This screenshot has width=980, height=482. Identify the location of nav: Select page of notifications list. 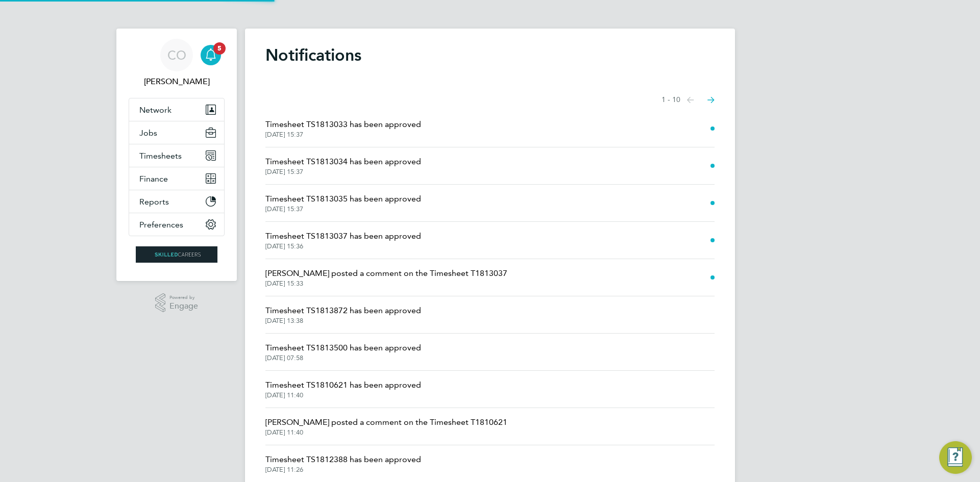
(688, 100).